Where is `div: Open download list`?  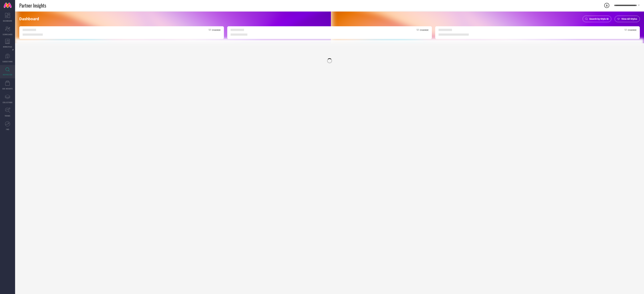
div: Open download list is located at coordinates (607, 5).